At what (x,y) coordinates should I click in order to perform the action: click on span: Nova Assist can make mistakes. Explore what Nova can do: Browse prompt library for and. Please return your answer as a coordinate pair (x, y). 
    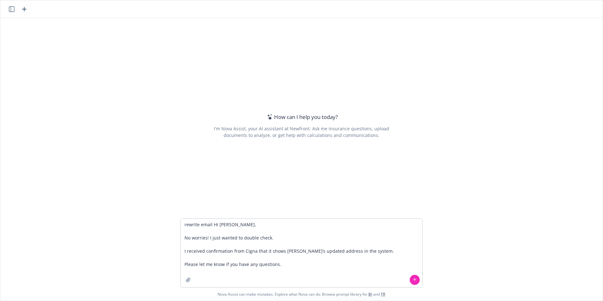
    Looking at the image, I should click on (302, 294).